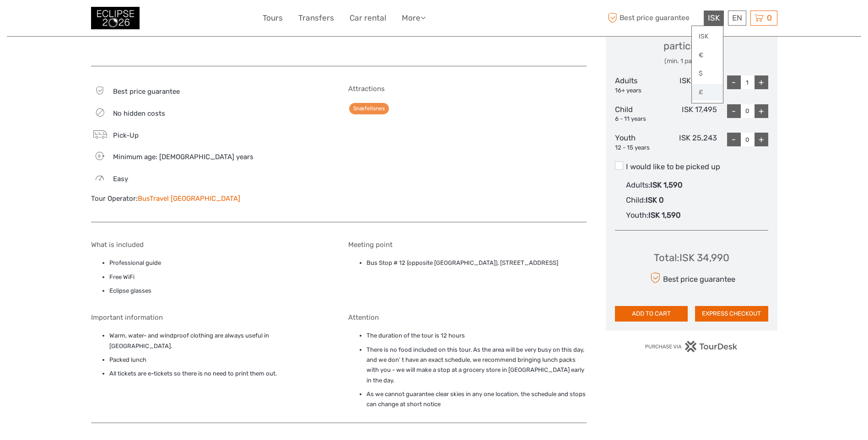 Image resolution: width=868 pixels, height=440 pixels. Describe the element at coordinates (713, 18) in the screenshot. I see `span: ISK` at that location.